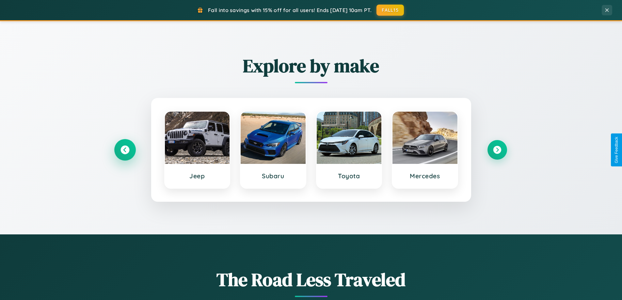 This screenshot has height=300, width=622. What do you see at coordinates (616, 150) in the screenshot?
I see `div: Give Feedback` at bounding box center [616, 150].